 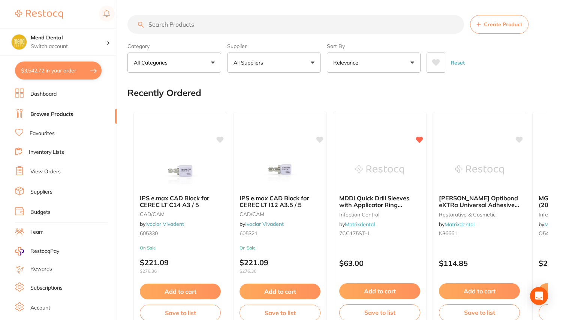 What do you see at coordinates (47, 152) in the screenshot?
I see `a: Inventory Lists` at bounding box center [47, 152].